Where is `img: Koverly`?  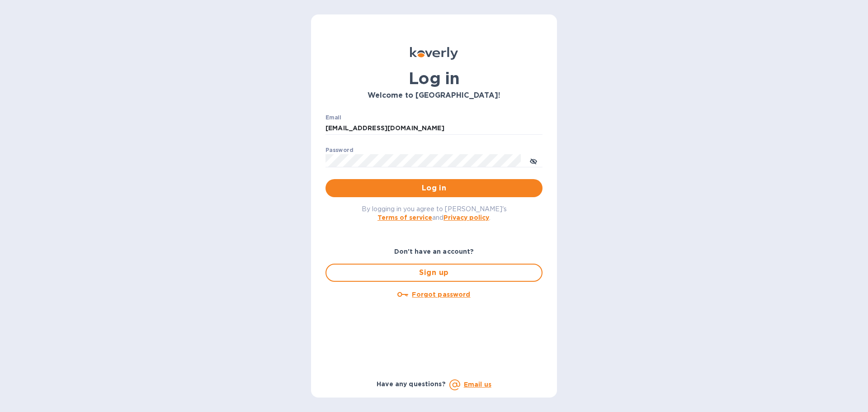
img: Koverly is located at coordinates (434, 53).